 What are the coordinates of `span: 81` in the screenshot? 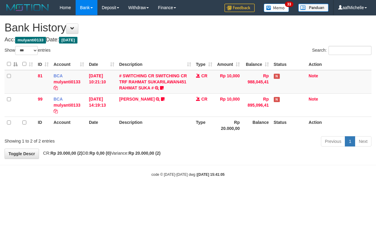 It's located at (40, 76).